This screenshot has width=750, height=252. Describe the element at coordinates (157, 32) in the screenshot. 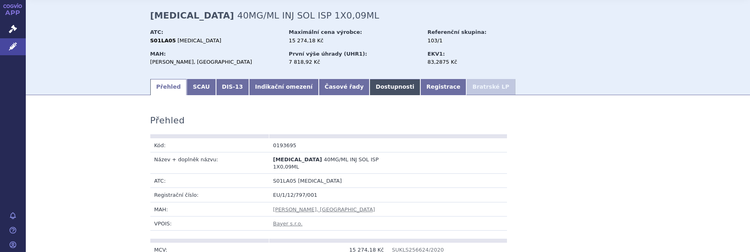

I see `strong: ATC:` at that location.